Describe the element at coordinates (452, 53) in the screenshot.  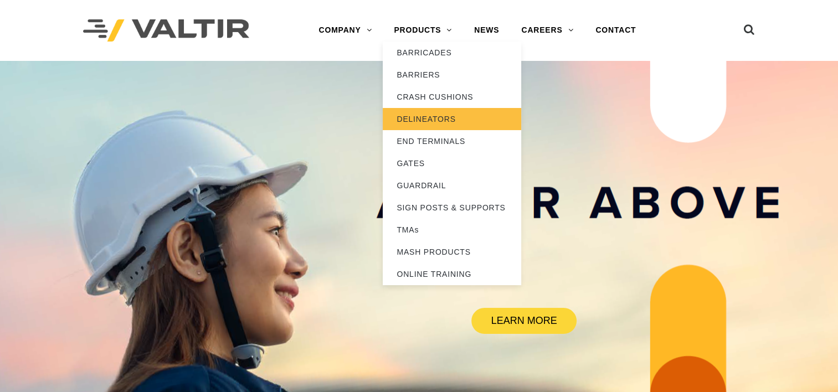
I see `a: BARRICADES` at that location.